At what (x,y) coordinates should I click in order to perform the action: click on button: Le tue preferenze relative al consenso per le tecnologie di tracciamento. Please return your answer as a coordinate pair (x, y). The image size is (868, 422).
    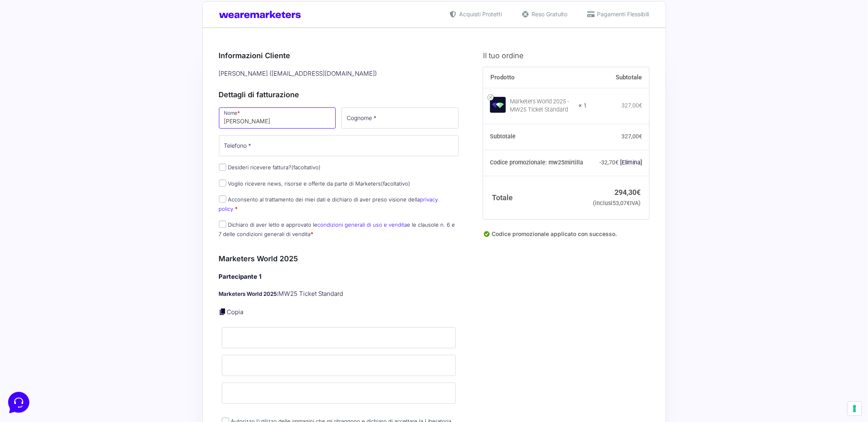
    Looking at the image, I should click on (855, 409).